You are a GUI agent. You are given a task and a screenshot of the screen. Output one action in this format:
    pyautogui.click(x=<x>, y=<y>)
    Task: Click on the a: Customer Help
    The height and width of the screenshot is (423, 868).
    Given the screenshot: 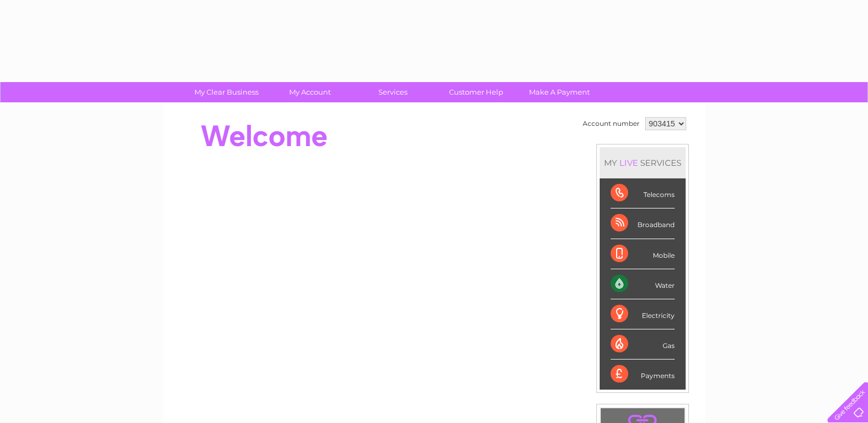 What is the action you would take?
    pyautogui.click(x=476, y=92)
    